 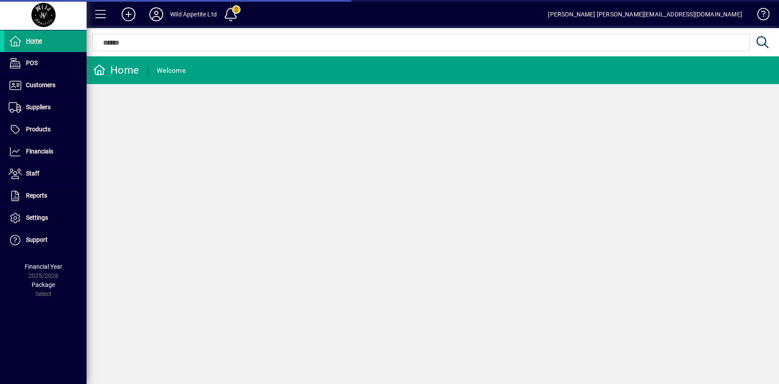 I want to click on a: Suppliers, so click(x=45, y=107).